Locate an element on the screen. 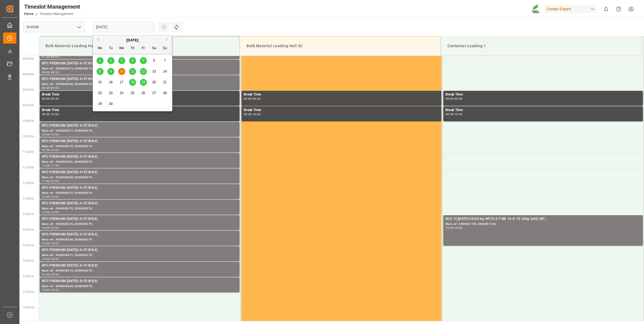 Image resolution: width=644 pixels, height=324 pixels. div: Main ref : 4500000368, 2000000279; is located at coordinates (140, 239).